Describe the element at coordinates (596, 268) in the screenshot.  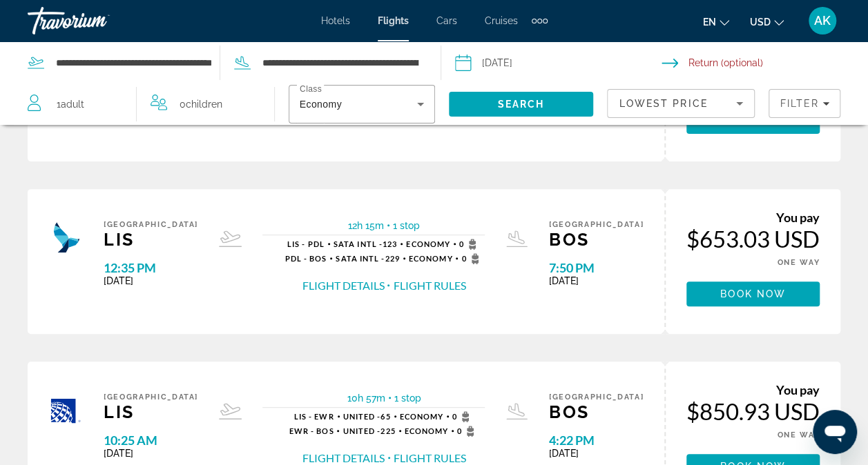
I see `span: 7:50 PM` at that location.